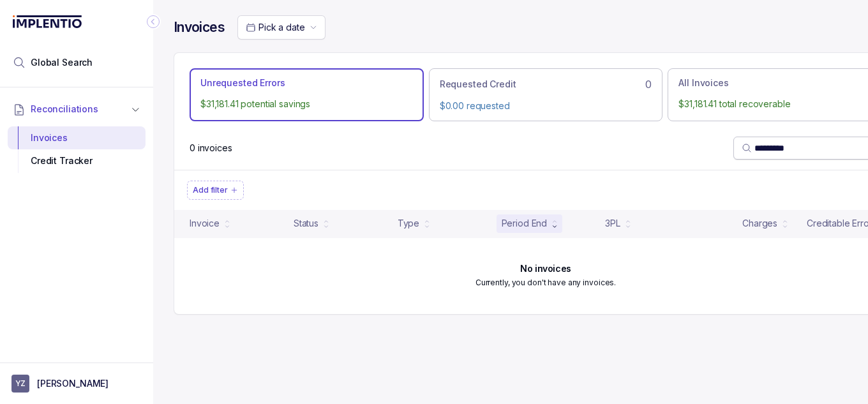  Describe the element at coordinates (478, 85) in the screenshot. I see `p: Requested Credit` at that location.